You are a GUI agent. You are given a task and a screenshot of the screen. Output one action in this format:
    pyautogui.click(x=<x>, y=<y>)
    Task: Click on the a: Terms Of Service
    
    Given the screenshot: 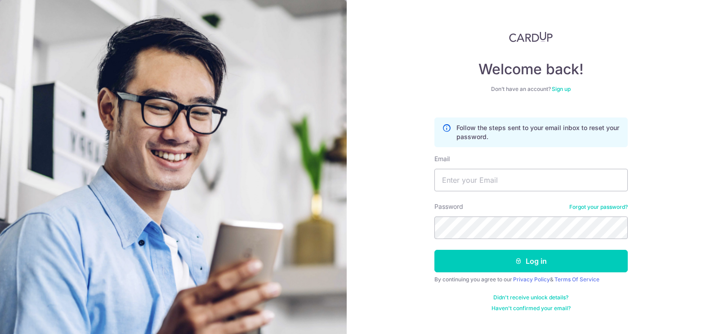 What is the action you would take?
    pyautogui.click(x=577, y=279)
    